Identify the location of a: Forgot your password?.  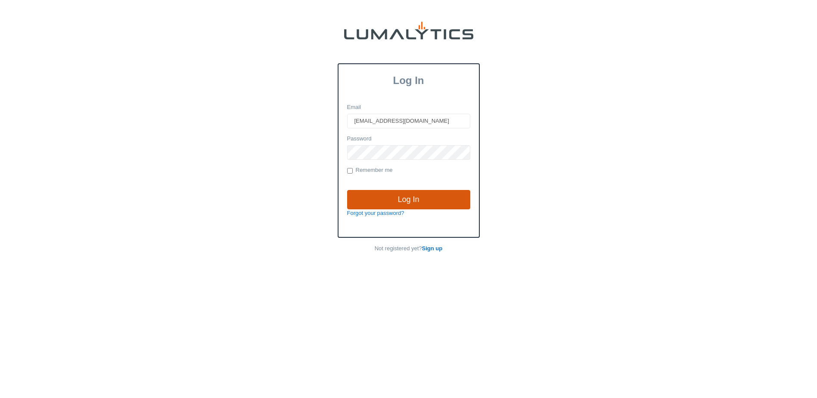
(375, 213).